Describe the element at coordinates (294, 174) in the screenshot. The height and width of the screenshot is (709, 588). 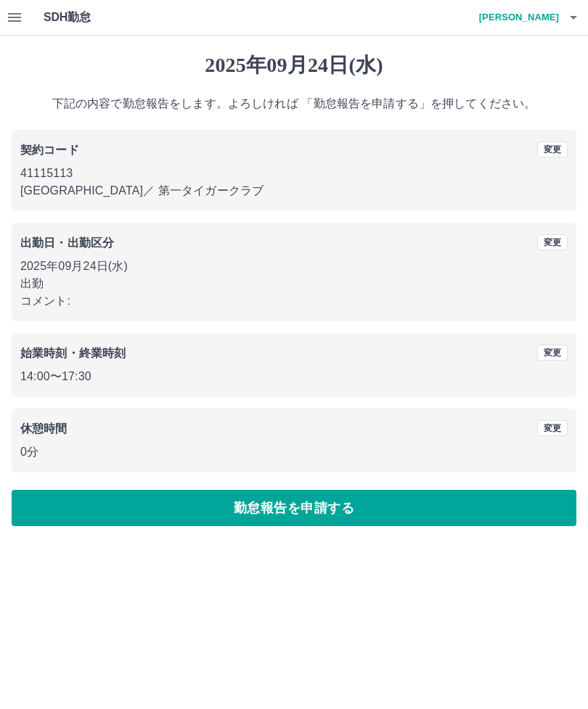
I see `p: 41115113` at that location.